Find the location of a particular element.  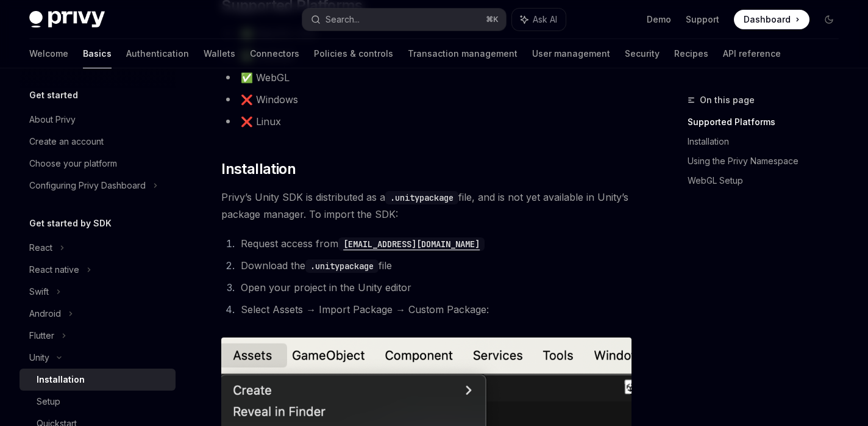

a: Authentication is located at coordinates (157, 54).